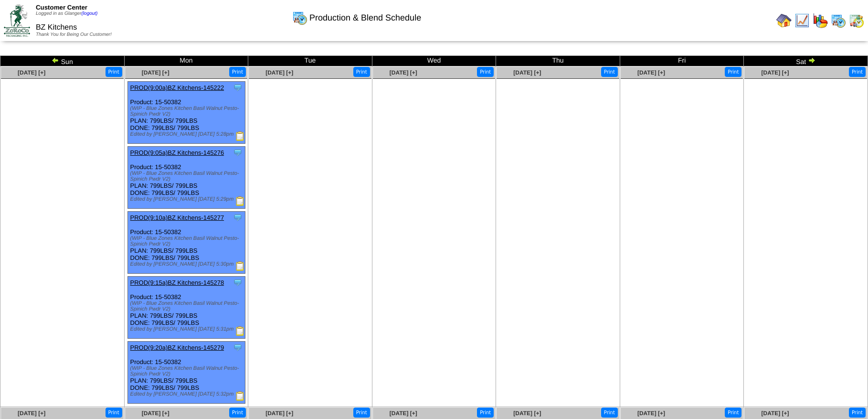 This screenshot has width=868, height=419. What do you see at coordinates (67, 13) in the screenshot?
I see `span: Logged in as Glanger` at bounding box center [67, 13].